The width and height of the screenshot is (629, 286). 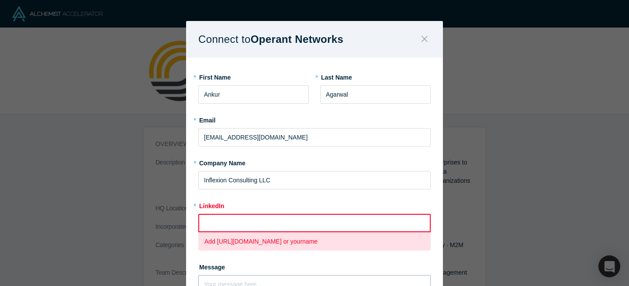 I want to click on label: Message, so click(x=314, y=266).